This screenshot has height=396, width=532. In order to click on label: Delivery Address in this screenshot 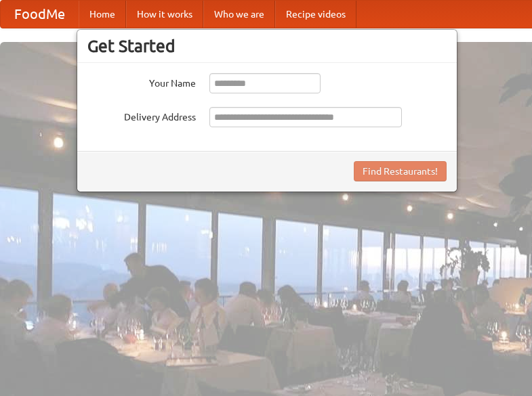, I will do `click(142, 115)`.